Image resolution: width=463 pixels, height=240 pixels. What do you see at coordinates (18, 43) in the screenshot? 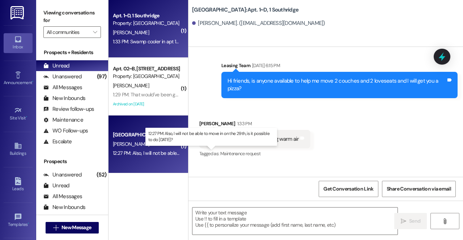
I see `a: Inbox` at bounding box center [18, 43].